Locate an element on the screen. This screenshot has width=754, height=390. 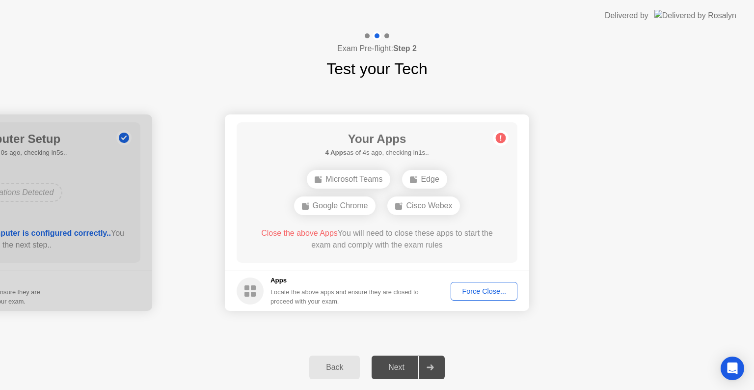
h1: Your Apps is located at coordinates (376, 139).